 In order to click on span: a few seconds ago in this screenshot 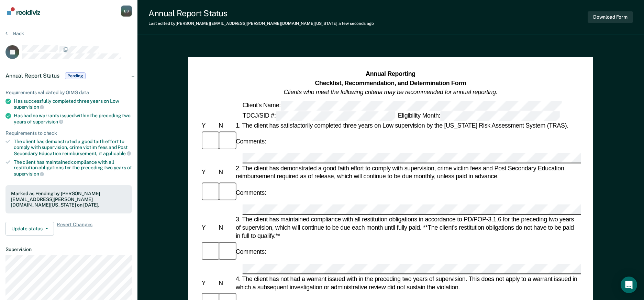, I will do `click(357, 23)`.